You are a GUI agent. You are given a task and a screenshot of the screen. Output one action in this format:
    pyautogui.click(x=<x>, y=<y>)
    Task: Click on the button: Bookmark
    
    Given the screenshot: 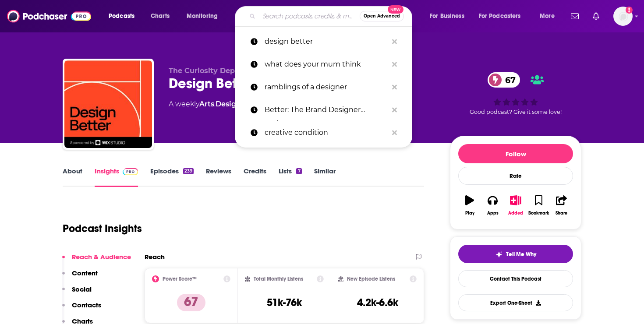 What is the action you would take?
    pyautogui.click(x=538, y=205)
    